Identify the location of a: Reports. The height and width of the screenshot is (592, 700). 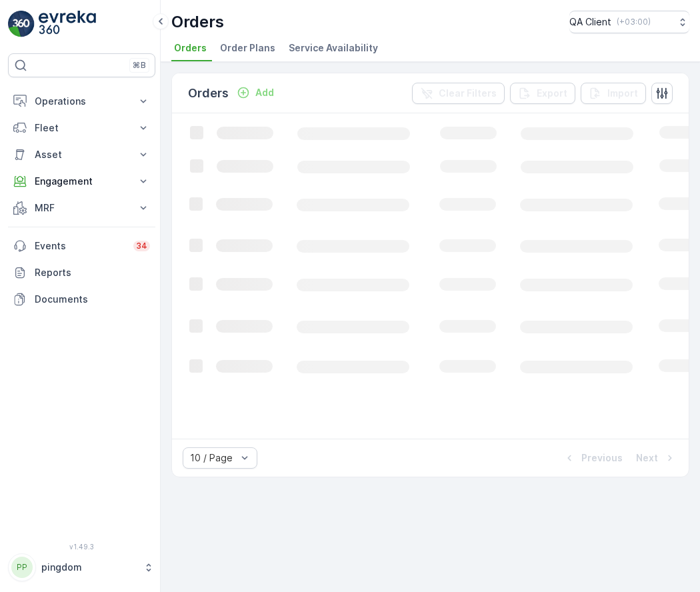
(81, 273).